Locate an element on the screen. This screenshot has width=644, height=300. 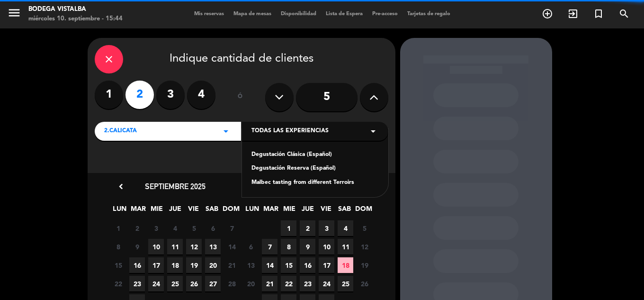
div: ó is located at coordinates (240, 97).